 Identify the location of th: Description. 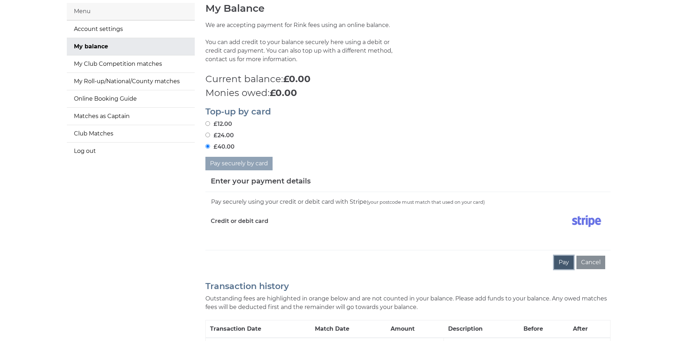
(482, 329).